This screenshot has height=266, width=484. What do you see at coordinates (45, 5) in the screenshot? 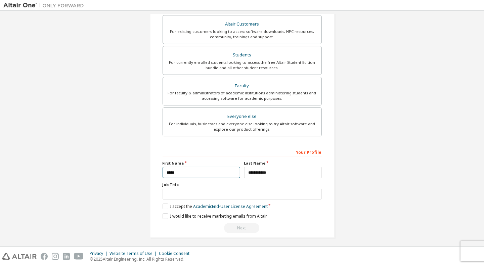
I see `img: Altair One` at bounding box center [45, 5].